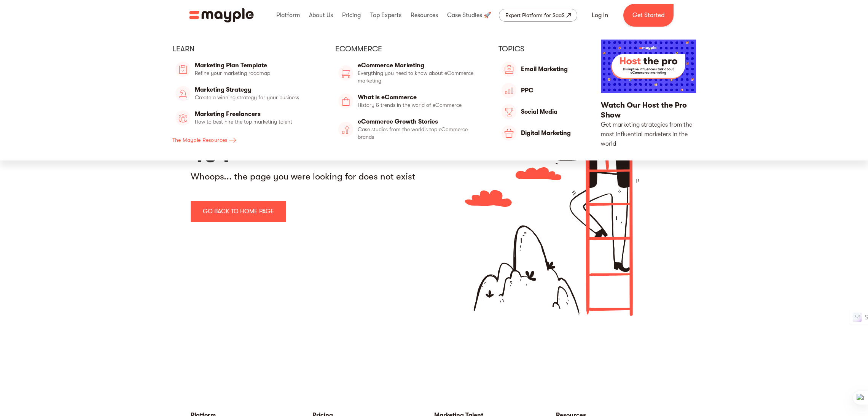  What do you see at coordinates (544, 49) in the screenshot?
I see `div: Topics` at bounding box center [544, 49].